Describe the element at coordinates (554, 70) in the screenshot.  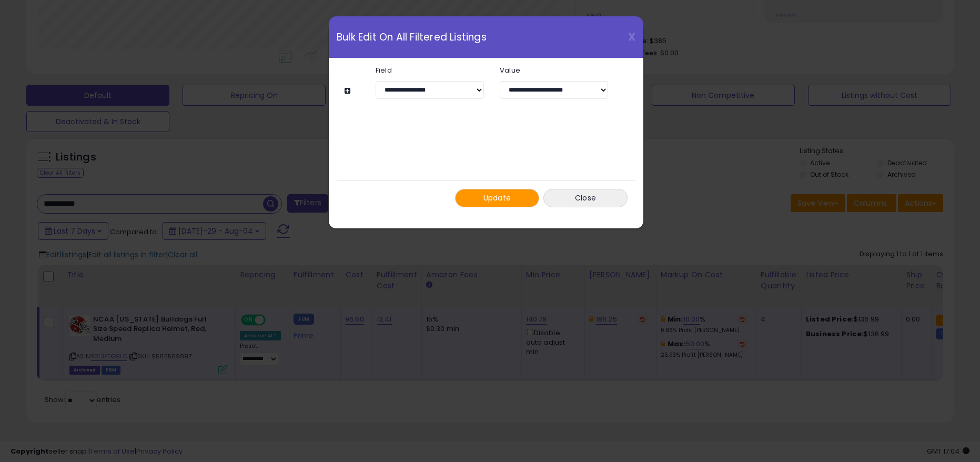
I see `label: Value` at that location.